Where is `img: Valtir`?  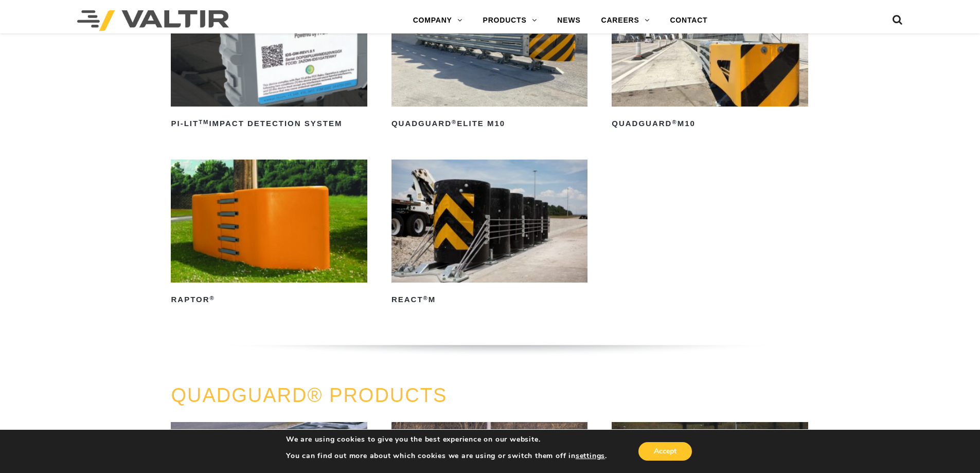 img: Valtir is located at coordinates (153, 21).